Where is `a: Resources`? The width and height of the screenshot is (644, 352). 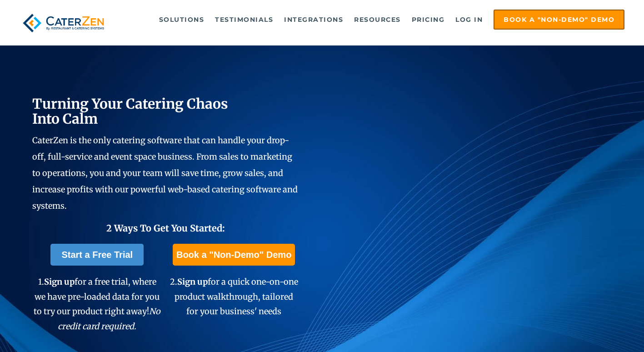
a: Resources is located at coordinates (377, 19).